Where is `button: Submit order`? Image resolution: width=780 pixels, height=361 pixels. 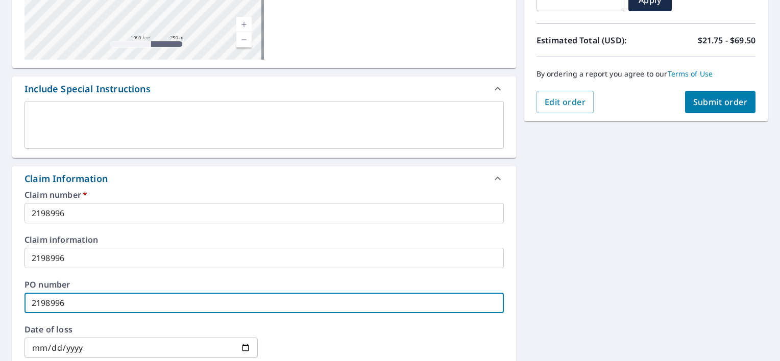 button: Submit order is located at coordinates (720, 102).